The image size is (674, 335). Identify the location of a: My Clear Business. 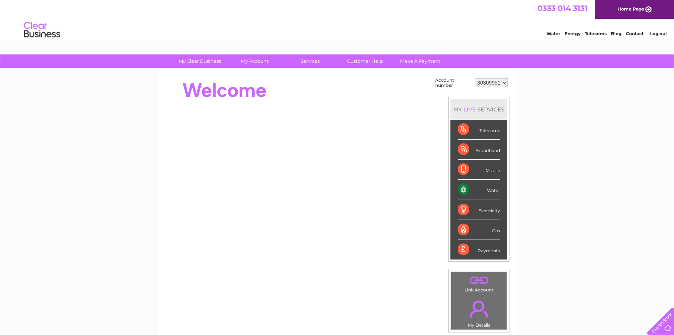
(200, 61).